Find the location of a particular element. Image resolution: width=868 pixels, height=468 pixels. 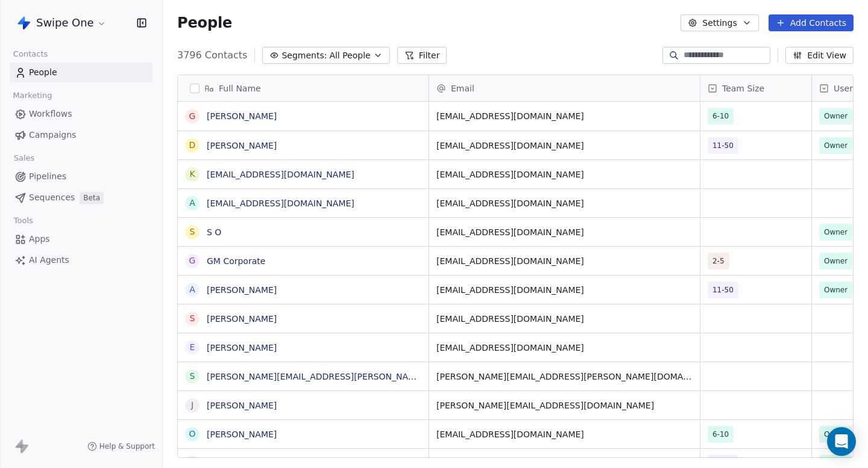

div: D is located at coordinates (192, 145).